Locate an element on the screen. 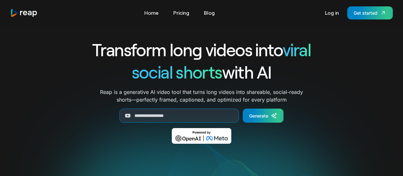  a: Pricing is located at coordinates (181, 13).